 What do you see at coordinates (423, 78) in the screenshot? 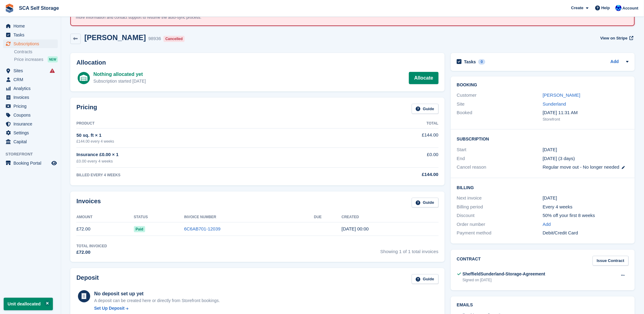
I see `a: Allocate` at bounding box center [423, 78].